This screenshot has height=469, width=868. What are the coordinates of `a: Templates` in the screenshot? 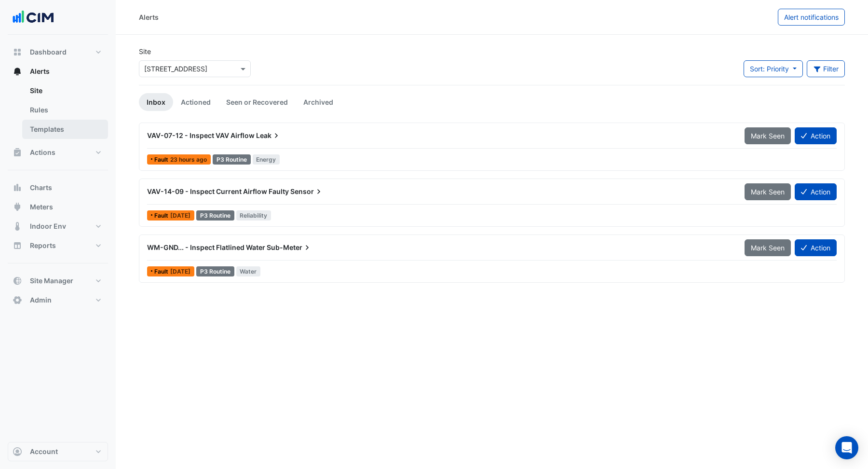 It's located at (66, 129).